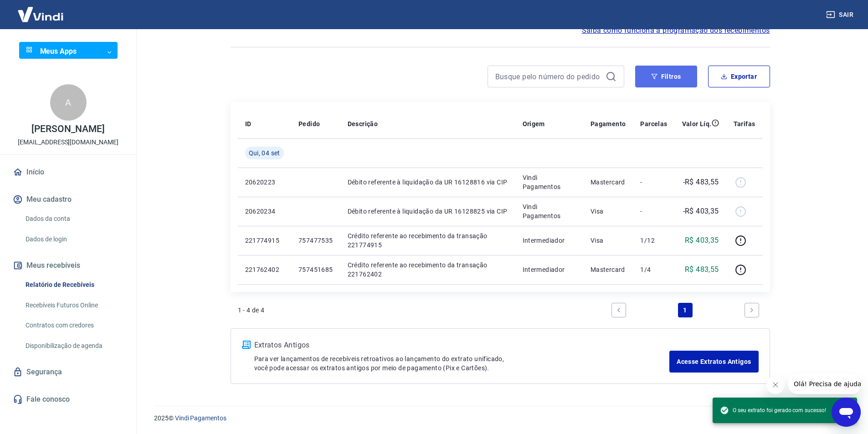 This screenshot has width=868, height=434. What do you see at coordinates (74, 218) in the screenshot?
I see `a: Dados da conta` at bounding box center [74, 218].